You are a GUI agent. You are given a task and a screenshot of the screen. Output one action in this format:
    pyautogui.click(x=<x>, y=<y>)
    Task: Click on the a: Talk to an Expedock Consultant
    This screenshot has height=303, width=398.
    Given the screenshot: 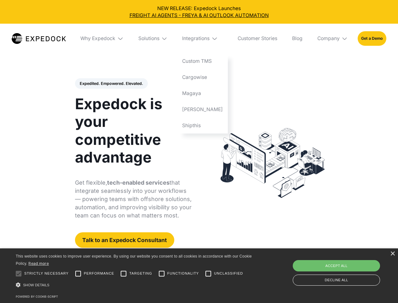 What is the action you would take?
    pyautogui.click(x=124, y=240)
    